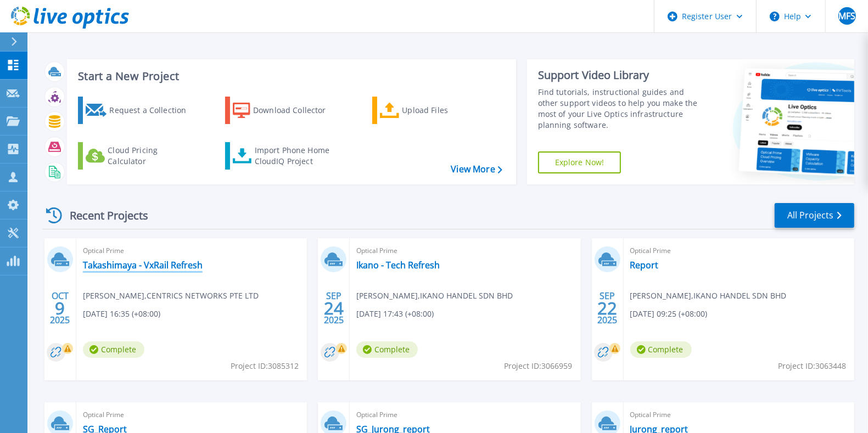 This screenshot has width=868, height=433. I want to click on span: 22, so click(607, 308).